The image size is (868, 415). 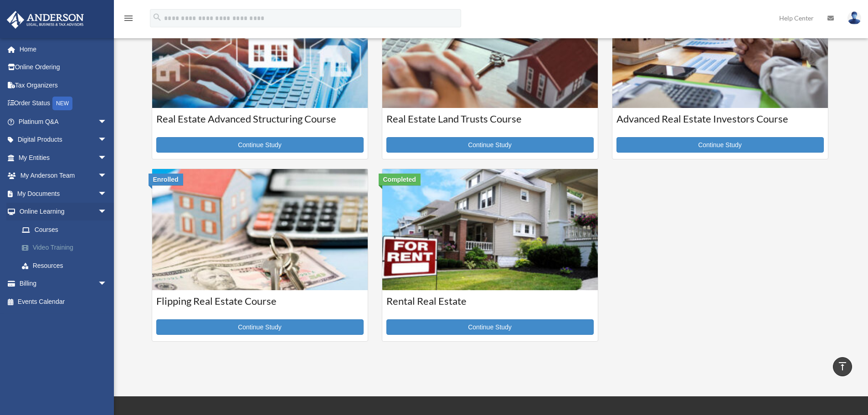 What do you see at coordinates (63, 176) in the screenshot?
I see `a: My Anderson Teamarrow_drop_down` at bounding box center [63, 176].